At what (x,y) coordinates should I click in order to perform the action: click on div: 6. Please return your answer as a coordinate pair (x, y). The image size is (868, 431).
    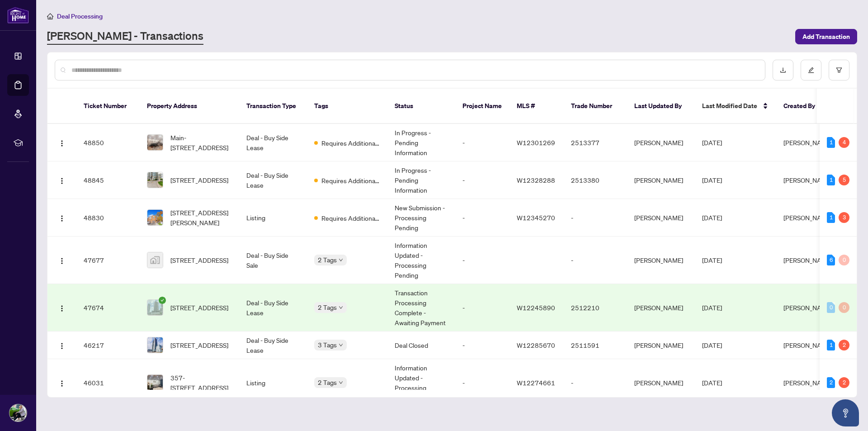
    Looking at the image, I should click on (831, 260).